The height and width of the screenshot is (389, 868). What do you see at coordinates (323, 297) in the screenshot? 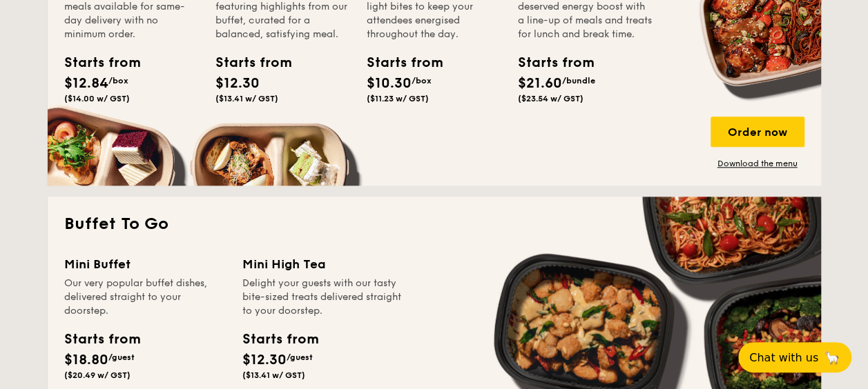
I see `div: Delight your guests with our tasty bite-sized treats delivered straight to your doorstep.` at bounding box center [323, 297].